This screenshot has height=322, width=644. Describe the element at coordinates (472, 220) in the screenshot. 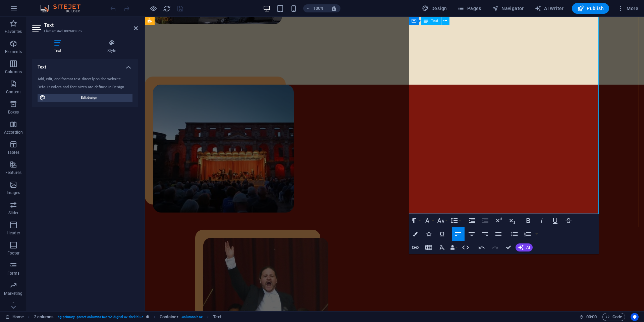

I see `button: Increase Indent` at that location.